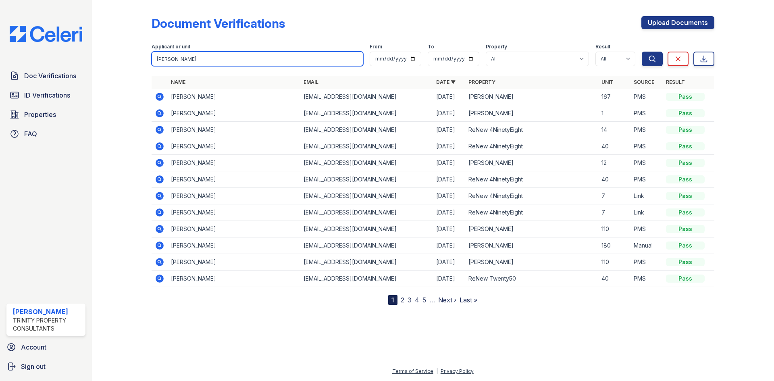  What do you see at coordinates (46, 76) in the screenshot?
I see `a: Doc Verifications` at bounding box center [46, 76].